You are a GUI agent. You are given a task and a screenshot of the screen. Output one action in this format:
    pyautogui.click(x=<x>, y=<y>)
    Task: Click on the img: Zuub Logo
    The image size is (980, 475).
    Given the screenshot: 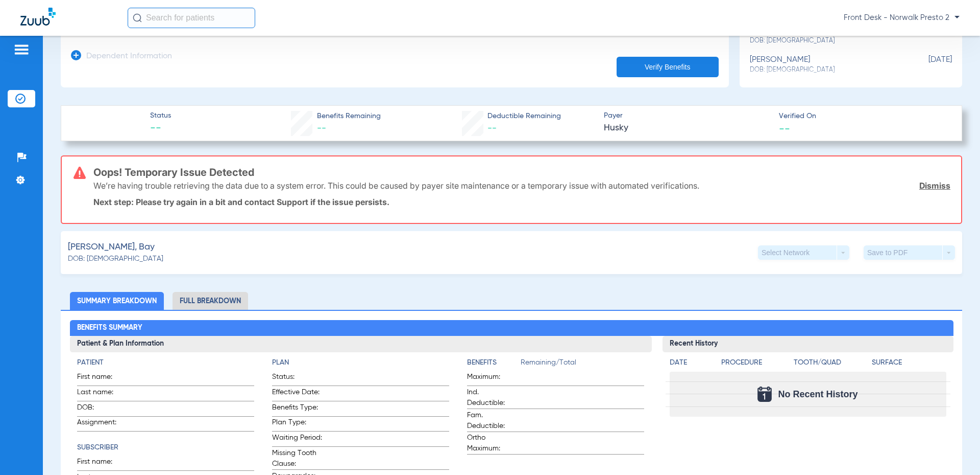 What is the action you would take?
    pyautogui.click(x=38, y=17)
    